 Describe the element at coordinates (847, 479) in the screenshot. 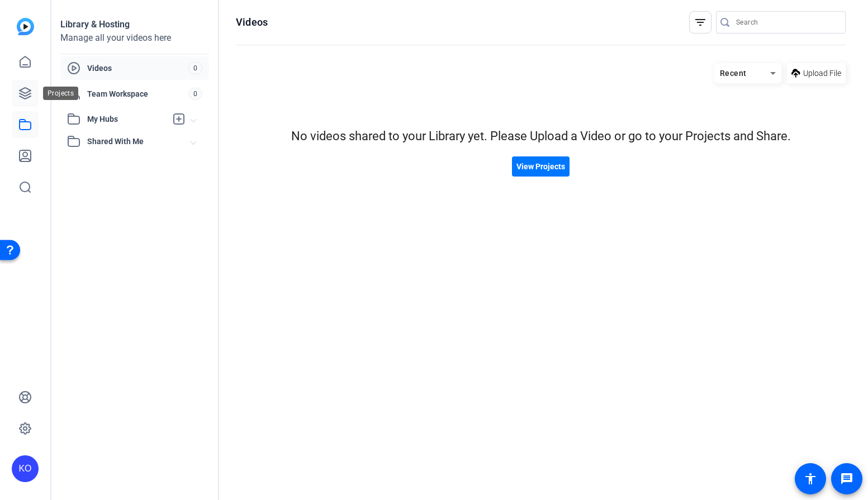

I see `mat-icon: message` at that location.